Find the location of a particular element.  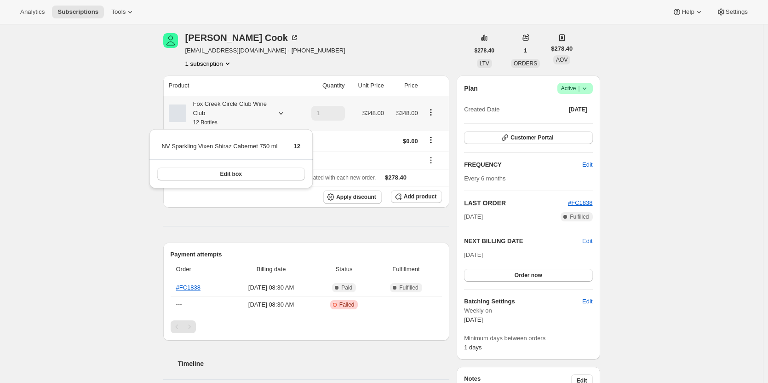

button: Shipping actions is located at coordinates (431, 140).